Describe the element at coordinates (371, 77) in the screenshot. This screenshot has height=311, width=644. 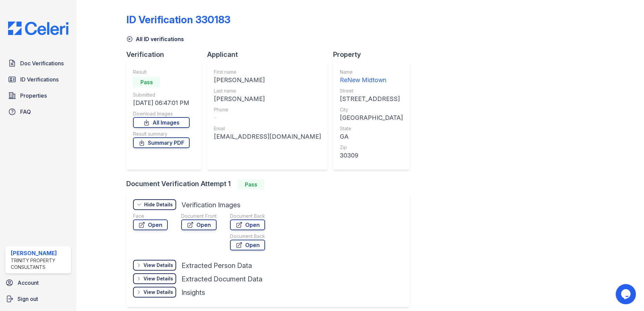
I see `a: Name ReNew Midtown` at that location.